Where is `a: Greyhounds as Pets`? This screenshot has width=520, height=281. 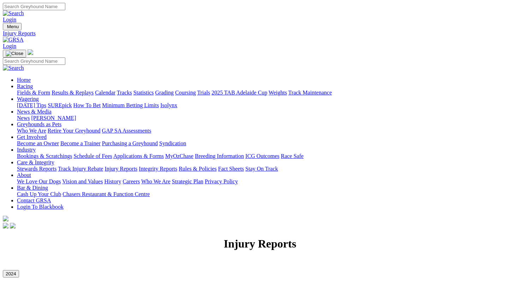 a: Greyhounds as Pets is located at coordinates (39, 124).